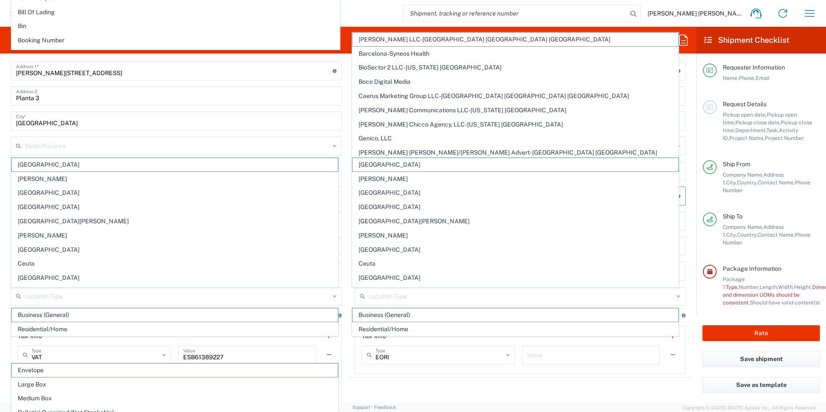 The image size is (826, 412). I want to click on h2: Shipment Checklist, so click(747, 40).